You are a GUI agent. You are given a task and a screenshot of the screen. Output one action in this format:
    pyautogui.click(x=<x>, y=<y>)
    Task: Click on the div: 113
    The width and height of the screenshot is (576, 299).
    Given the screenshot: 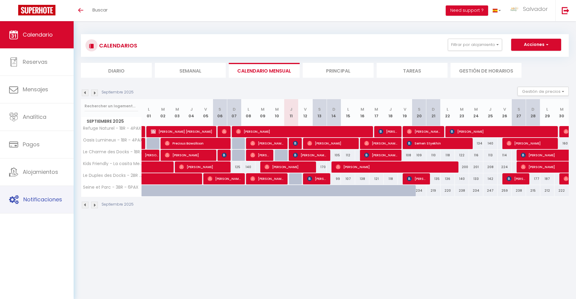 What is the action you would take?
    pyautogui.click(x=490, y=155)
    